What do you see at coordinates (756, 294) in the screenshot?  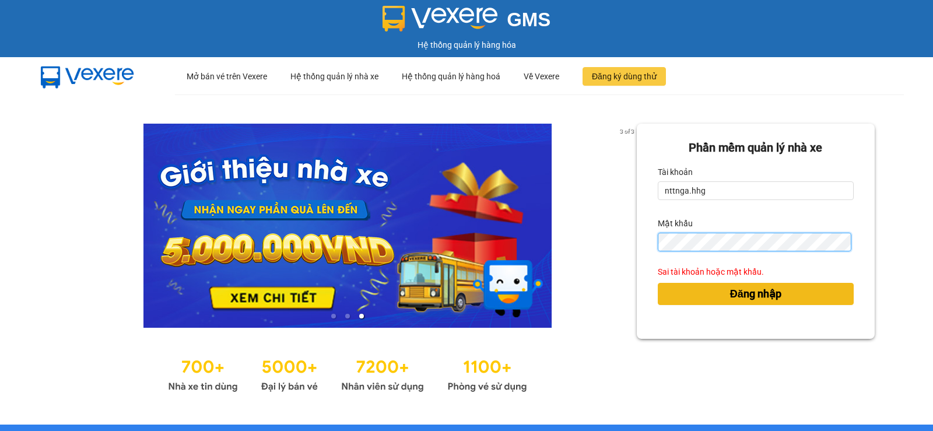 I see `button: Đăng nhập` at bounding box center [756, 294].